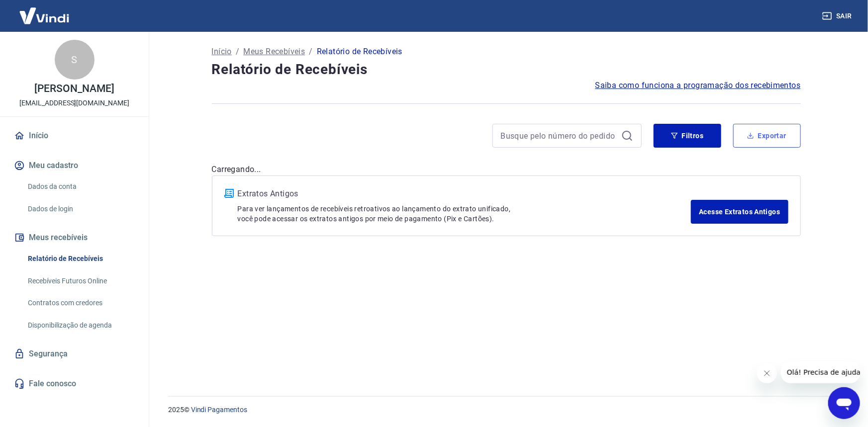 This screenshot has height=427, width=868. Describe the element at coordinates (506, 70) in the screenshot. I see `h4: Relatório de Recebíveis` at that location.